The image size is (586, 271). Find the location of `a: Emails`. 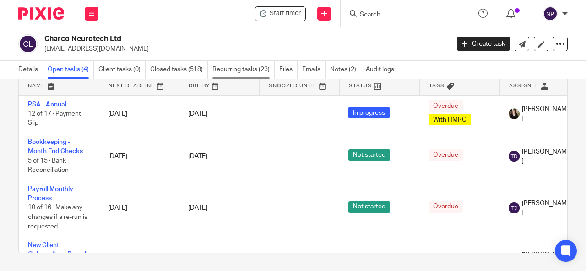

a: Emails is located at coordinates (314, 70).